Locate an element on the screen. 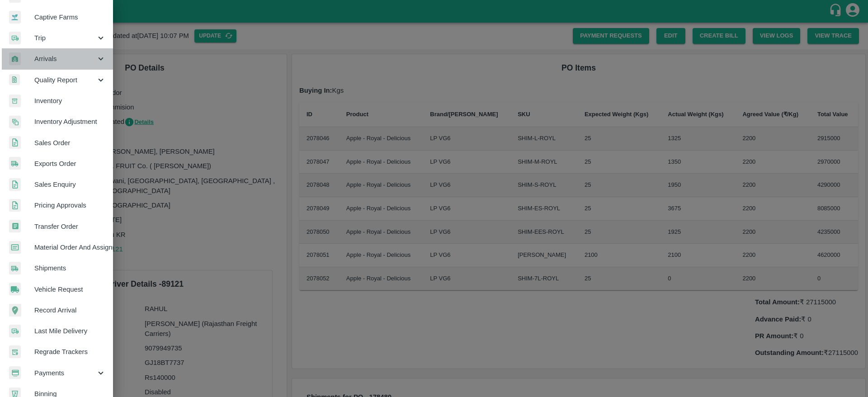  span: Vehicle Request is located at coordinates (70, 289).